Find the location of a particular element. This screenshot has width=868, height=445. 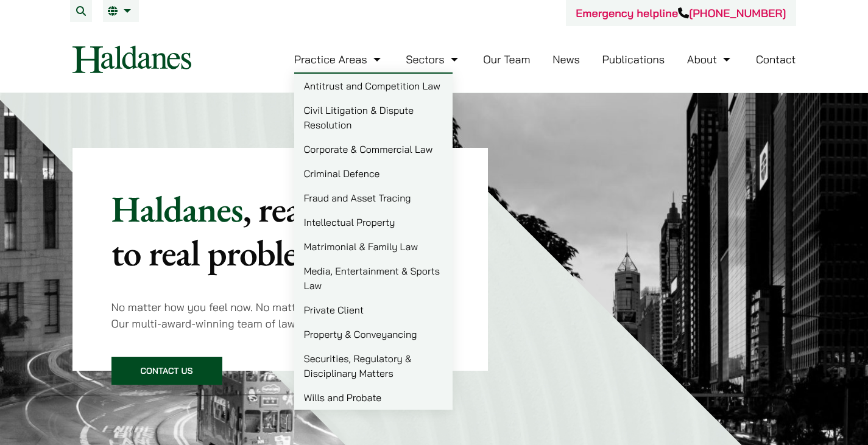

a: Civil Litigation & Dispute Resolution is located at coordinates (374, 117).